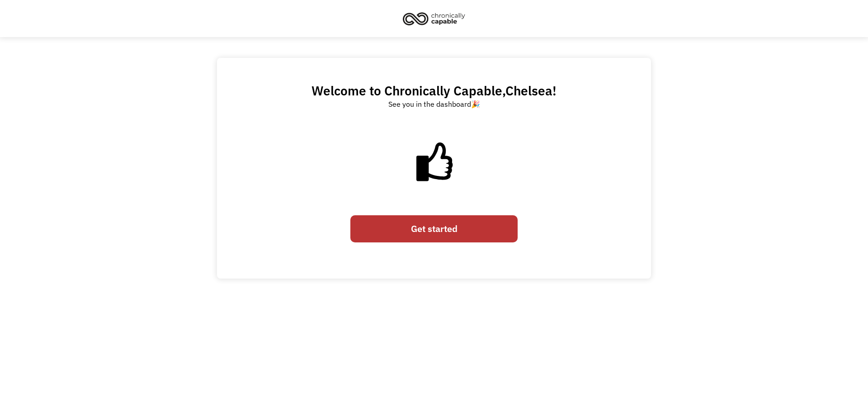  I want to click on a: Get started, so click(434, 229).